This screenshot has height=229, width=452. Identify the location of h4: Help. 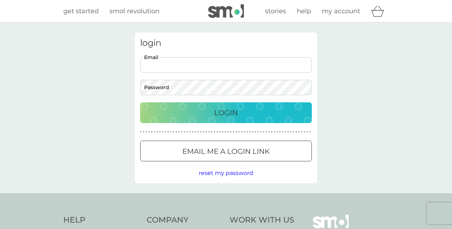
(101, 220).